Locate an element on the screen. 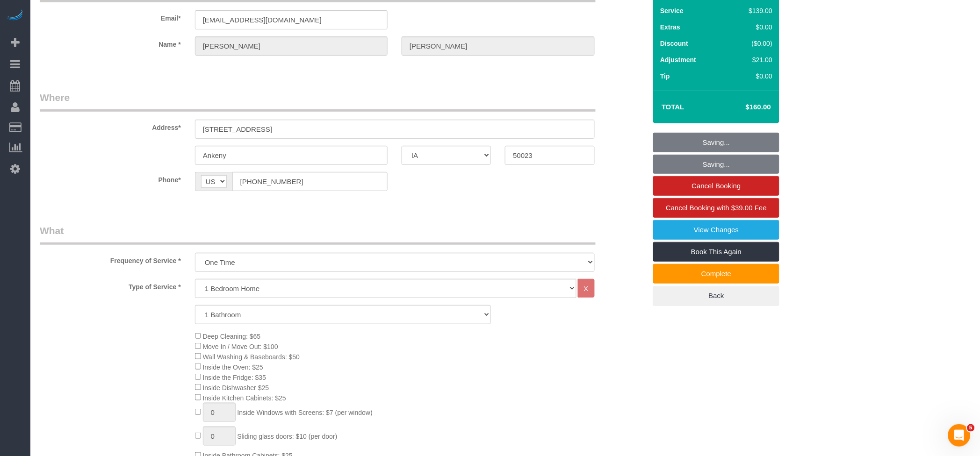 Image resolution: width=980 pixels, height=456 pixels. label: Email* is located at coordinates (111, 17).